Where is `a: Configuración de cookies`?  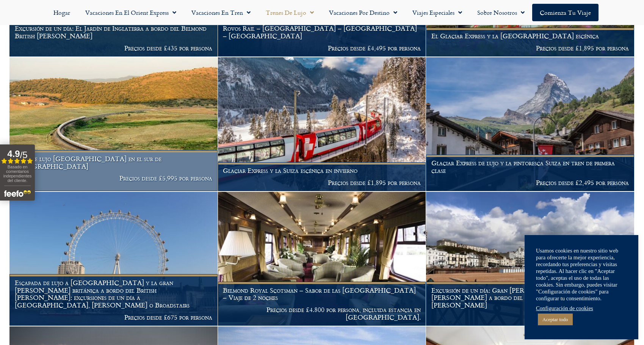 a: Configuración de cookies is located at coordinates (565, 308).